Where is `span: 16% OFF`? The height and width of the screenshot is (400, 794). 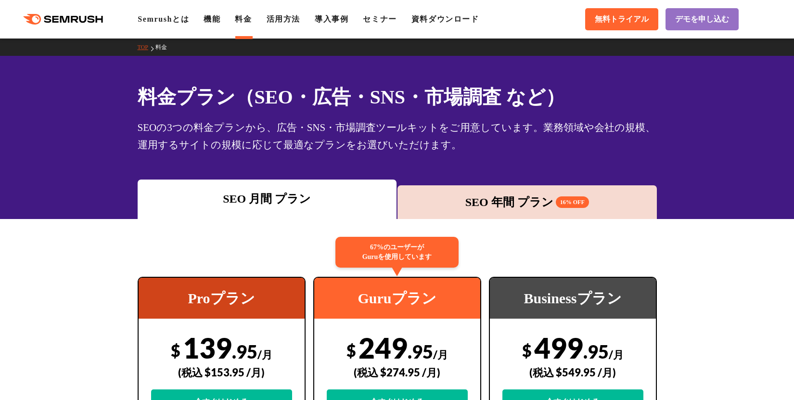
span: 16% OFF is located at coordinates (572, 202).